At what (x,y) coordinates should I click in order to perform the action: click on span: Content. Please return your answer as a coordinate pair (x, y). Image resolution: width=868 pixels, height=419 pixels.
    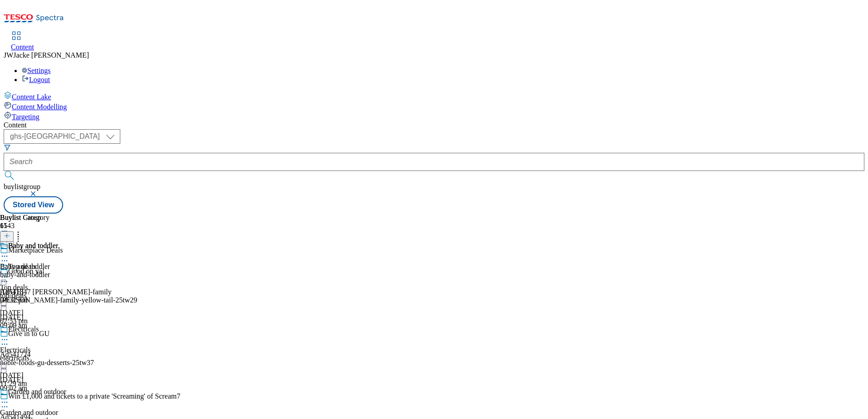
    Looking at the image, I should click on (22, 46).